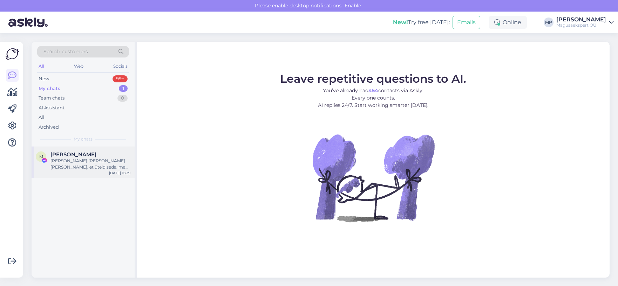 This screenshot has height=286, width=618. I want to click on span: Search customers, so click(66, 52).